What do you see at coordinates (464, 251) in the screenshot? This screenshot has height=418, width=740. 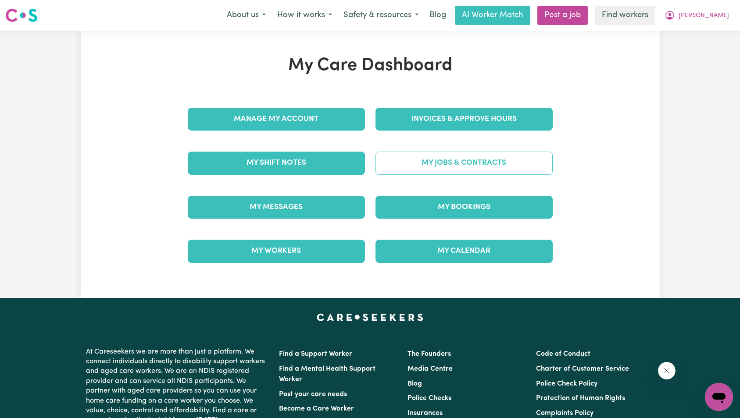 I see `a: My Calendar` at bounding box center [464, 251].